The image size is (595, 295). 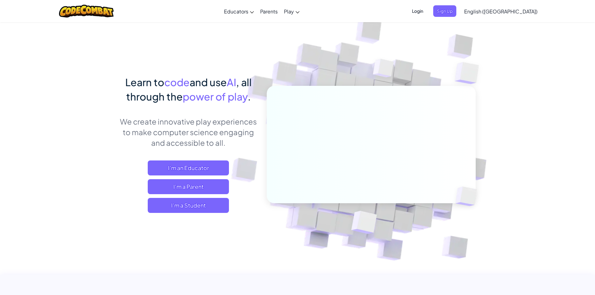 What do you see at coordinates (188, 187) in the screenshot?
I see `span: I'm a Parent` at bounding box center [188, 187].